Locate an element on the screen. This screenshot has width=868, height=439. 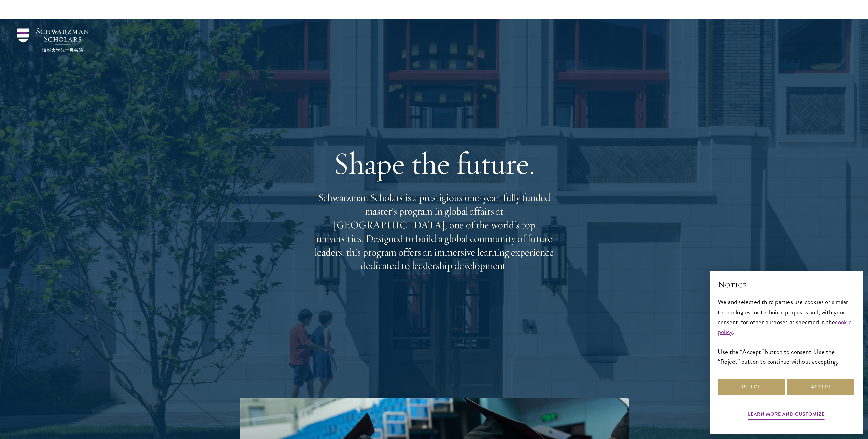
img: Schwarzman Scholars is located at coordinates (53, 41).